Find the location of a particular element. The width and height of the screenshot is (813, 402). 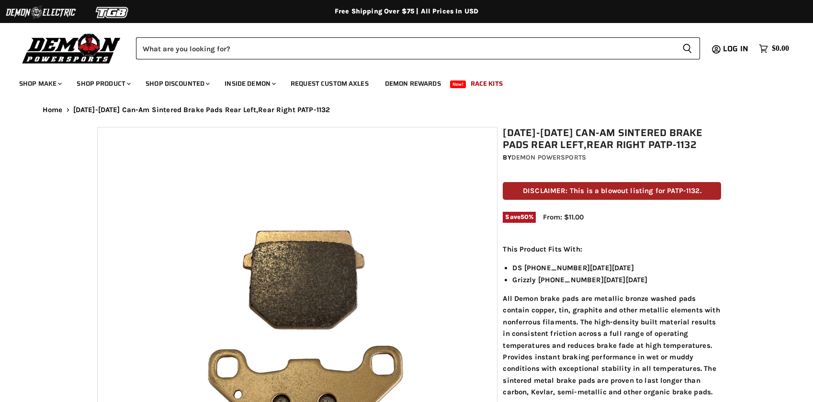

a: Shop Make is located at coordinates (40, 83).